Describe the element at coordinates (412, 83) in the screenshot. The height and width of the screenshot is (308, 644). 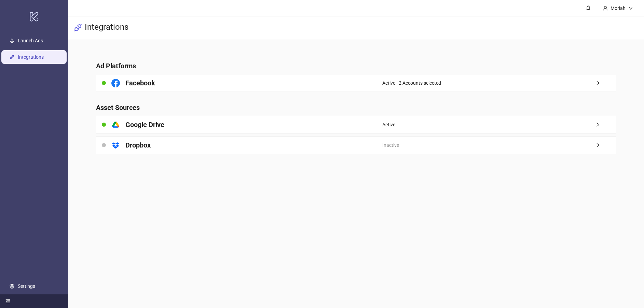
I see `span: Active - 2 Accounts selected` at that location.